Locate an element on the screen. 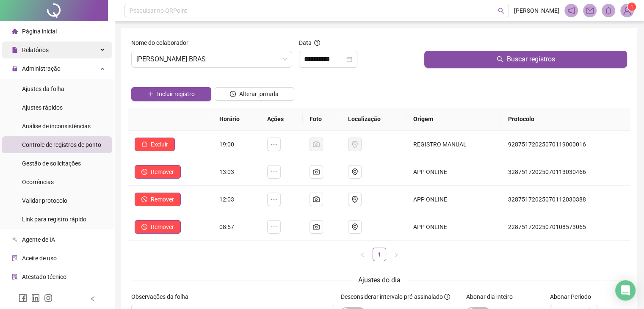 Image resolution: width=644 pixels, height=309 pixels. button: Buscar registros is located at coordinates (526, 59).